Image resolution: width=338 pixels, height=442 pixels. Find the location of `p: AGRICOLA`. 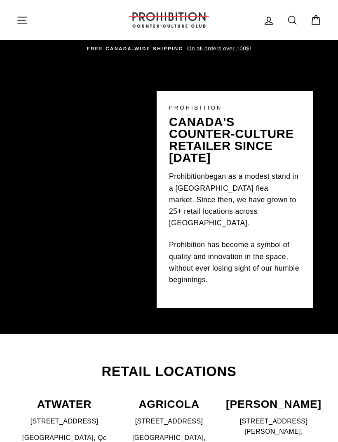

p: AGRICOLA is located at coordinates (169, 404).